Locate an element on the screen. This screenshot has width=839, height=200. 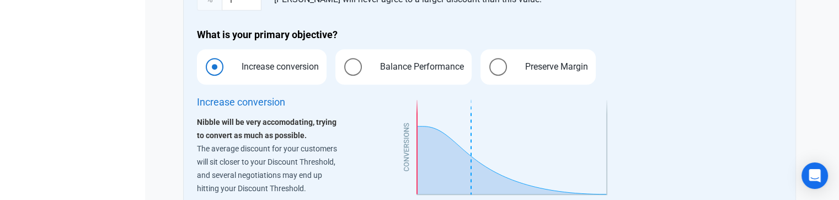
span: Increase conversion is located at coordinates (277, 67).